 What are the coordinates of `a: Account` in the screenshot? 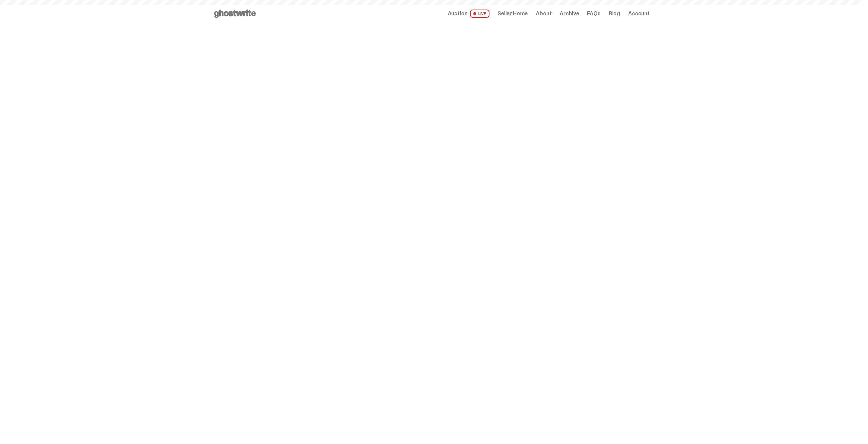 It's located at (639, 14).